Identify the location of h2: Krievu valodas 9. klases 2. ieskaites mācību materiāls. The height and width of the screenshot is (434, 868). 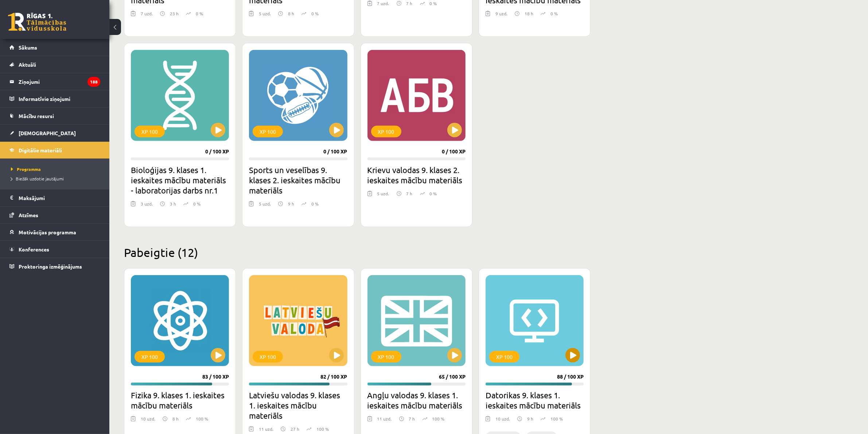
(416, 175).